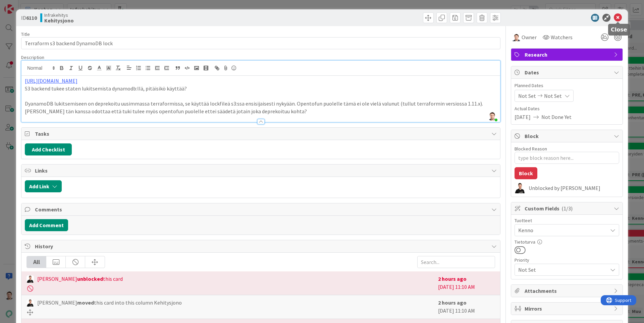 Image resolution: width=644 pixels, height=323 pixels. I want to click on h5: Close, so click(619, 30).